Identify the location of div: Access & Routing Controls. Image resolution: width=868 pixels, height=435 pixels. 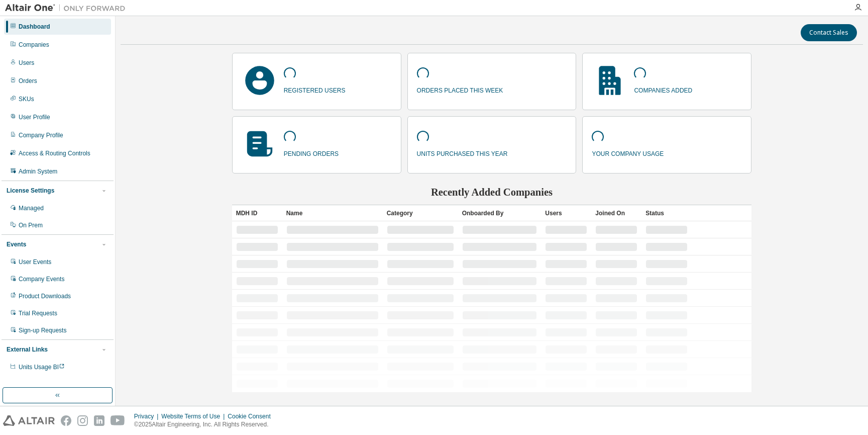
(54, 153).